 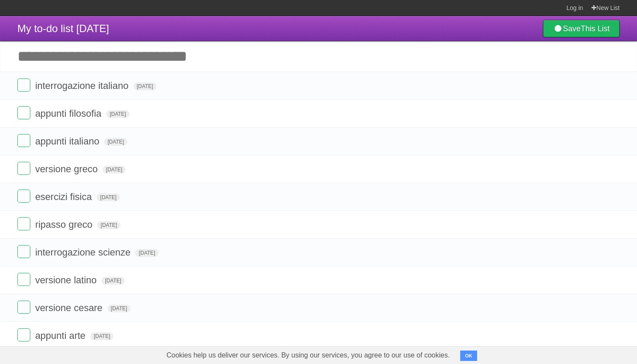 I want to click on span: interrogazione italiano, so click(x=83, y=85).